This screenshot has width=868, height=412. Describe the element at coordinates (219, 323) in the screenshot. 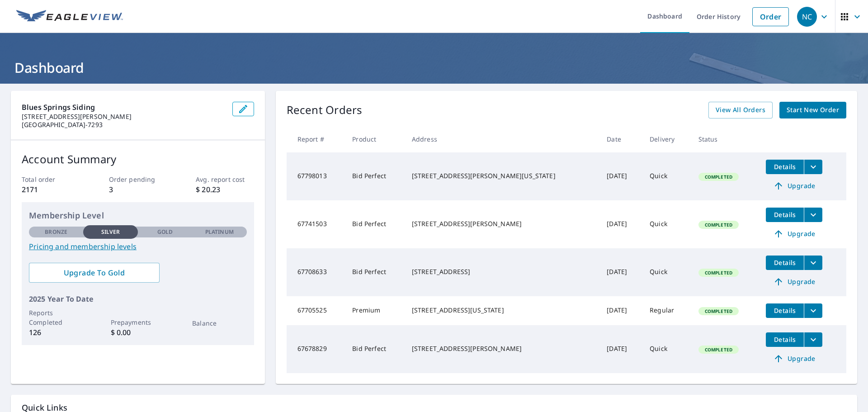

I see `p: Balance` at that location.